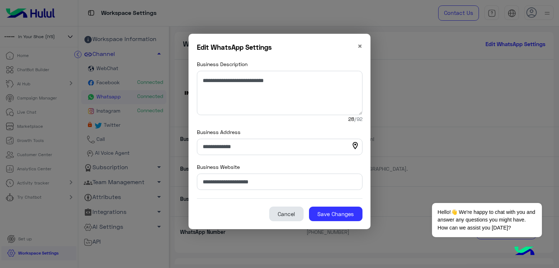 This screenshot has width=559, height=268. What do you see at coordinates (486, 220) in the screenshot?
I see `span: Hello!👋 We're happy to chat with you and answer any questions you might have. How can we assist y...` at bounding box center [486, 220].